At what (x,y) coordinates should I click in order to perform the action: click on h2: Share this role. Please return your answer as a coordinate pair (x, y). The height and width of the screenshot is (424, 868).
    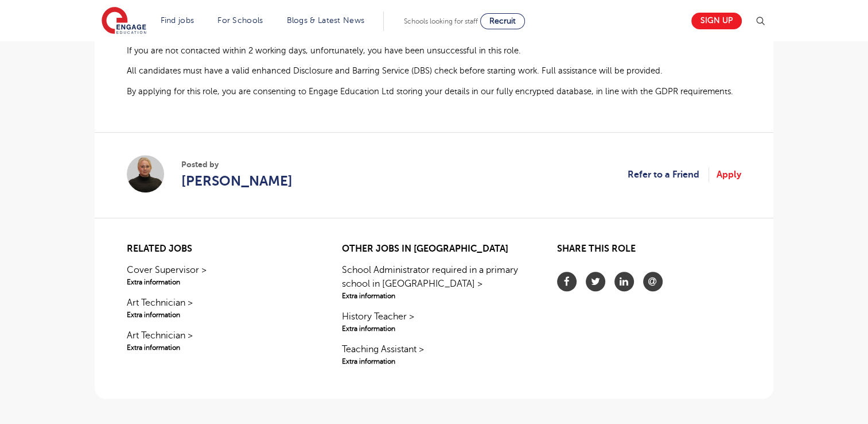
    Looking at the image, I should click on (649, 251).